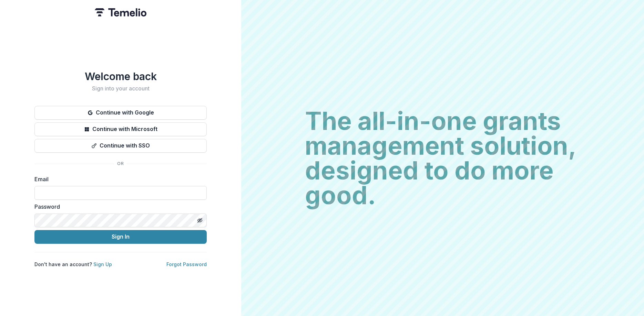 Image resolution: width=644 pixels, height=316 pixels. What do you see at coordinates (119, 207) in the screenshot?
I see `label: Password` at bounding box center [119, 207].